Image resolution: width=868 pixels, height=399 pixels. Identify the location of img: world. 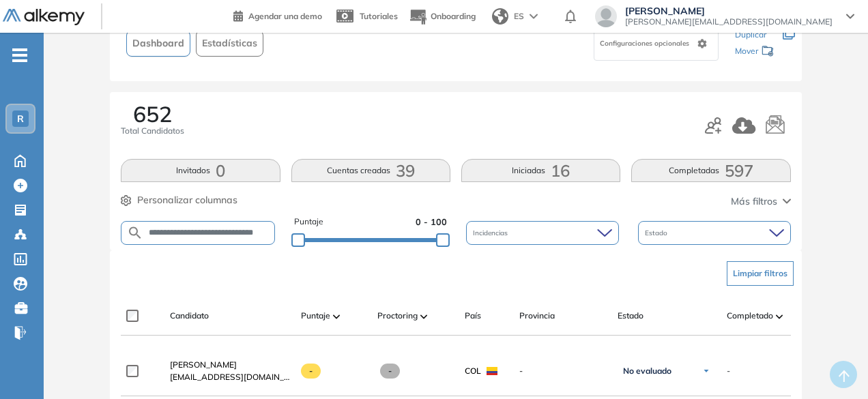
(500, 16).